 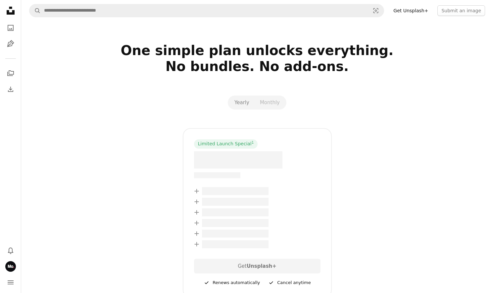 I want to click on div: Get, so click(x=257, y=266).